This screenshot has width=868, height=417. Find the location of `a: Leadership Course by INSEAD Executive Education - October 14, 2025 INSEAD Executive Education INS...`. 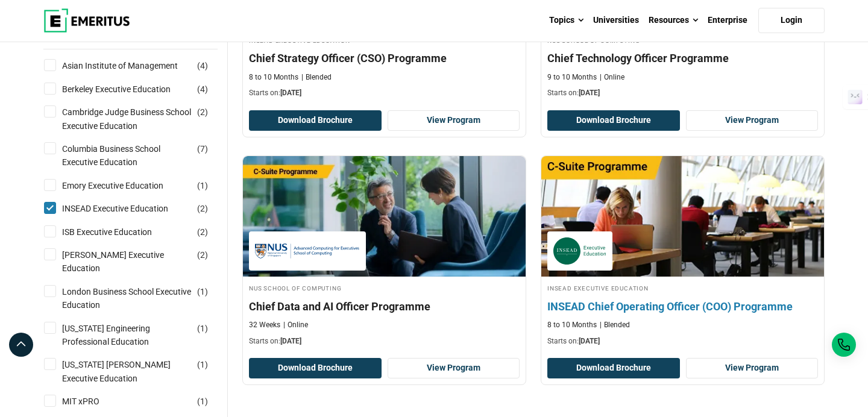

a: Leadership Course by INSEAD Executive Education - October 14, 2025 INSEAD Executive Education INS... is located at coordinates (683, 254).